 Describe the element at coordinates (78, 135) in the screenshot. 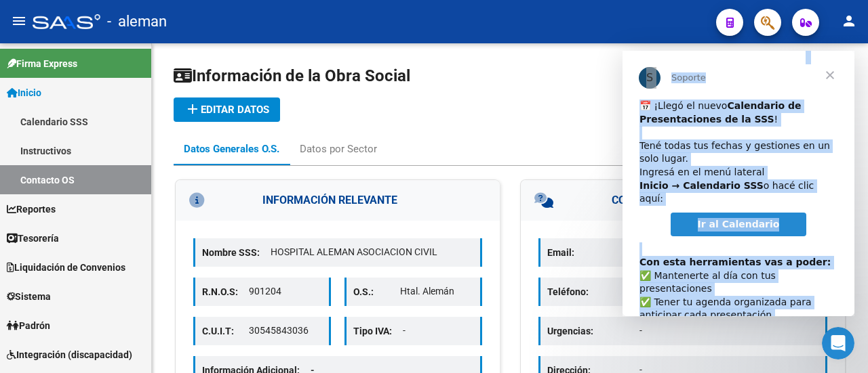

I see `b: Inicio → Calendario SSS` at that location.